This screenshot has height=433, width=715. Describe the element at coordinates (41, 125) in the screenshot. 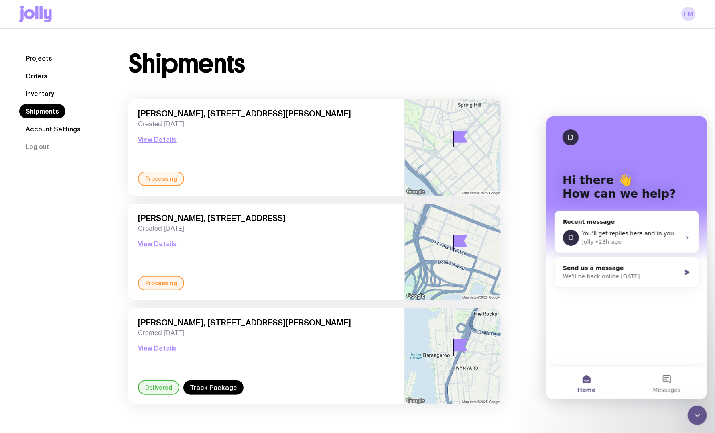

I see `div: Jolly` at that location.